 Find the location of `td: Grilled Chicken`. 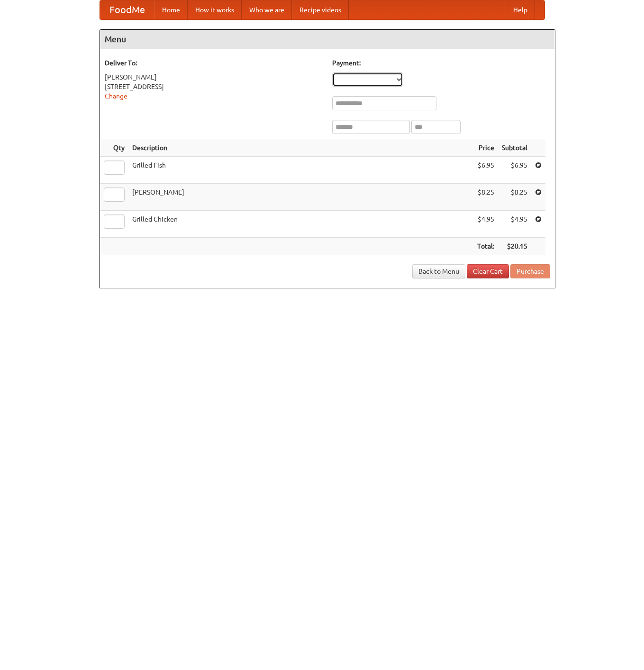

td: Grilled Chicken is located at coordinates (300, 224).